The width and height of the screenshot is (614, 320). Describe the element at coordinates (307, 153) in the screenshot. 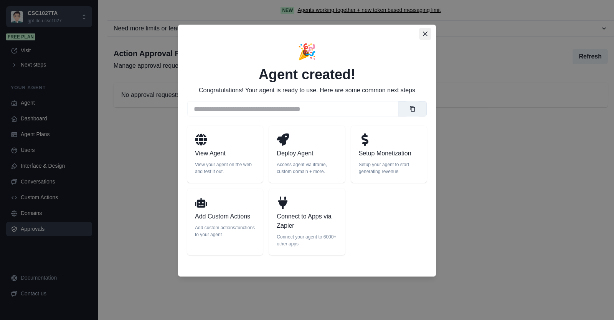

I see `p: Deploy Agent` at that location.